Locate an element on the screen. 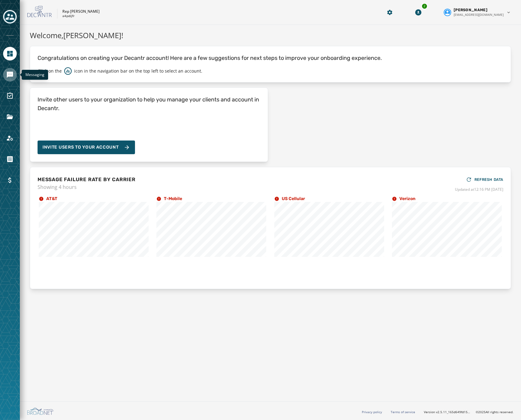  a: Terms of service is located at coordinates (403, 412).